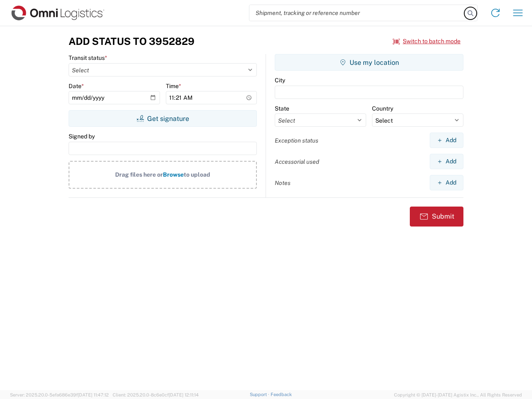 This screenshot has width=532, height=399. What do you see at coordinates (59, 395) in the screenshot?
I see `span: Server: 2025.20.0-5efa686e39f` at bounding box center [59, 395].